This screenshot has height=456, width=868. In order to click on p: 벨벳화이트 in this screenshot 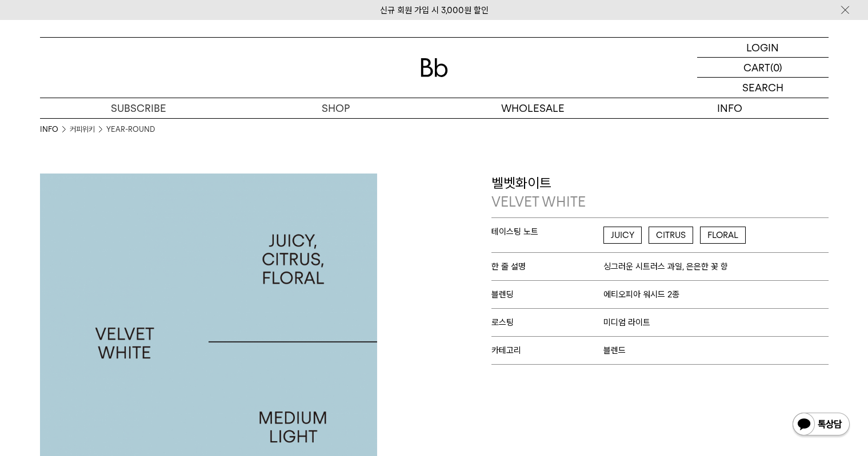, I will do `click(660, 193)`.